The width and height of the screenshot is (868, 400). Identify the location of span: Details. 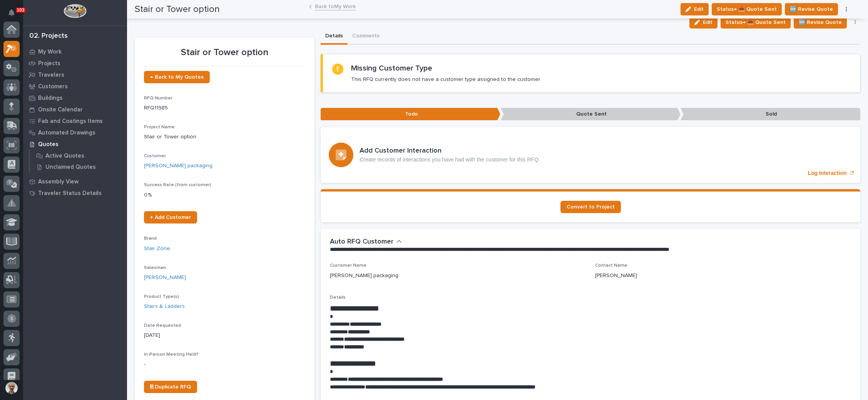
(338, 297).